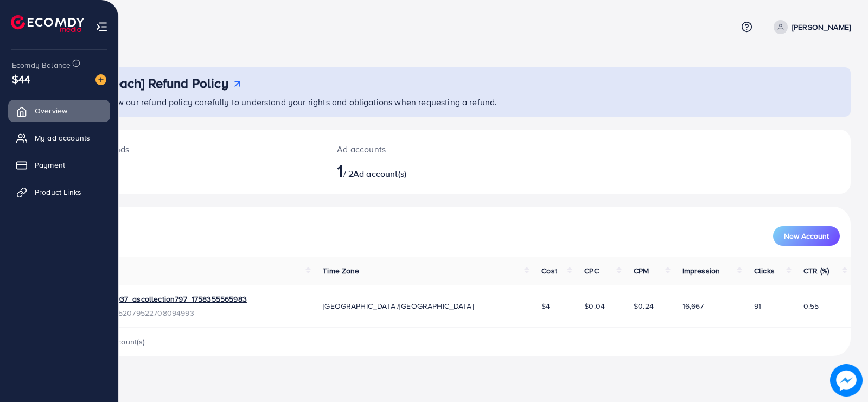 The height and width of the screenshot is (402, 868). I want to click on img: logo, so click(47, 23).